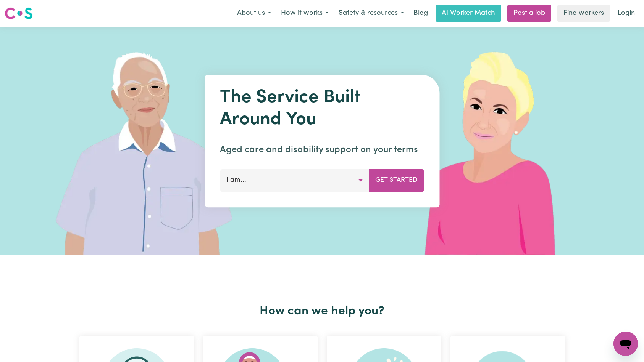 Image resolution: width=644 pixels, height=362 pixels. What do you see at coordinates (529, 13) in the screenshot?
I see `a: Post a job` at bounding box center [529, 13].